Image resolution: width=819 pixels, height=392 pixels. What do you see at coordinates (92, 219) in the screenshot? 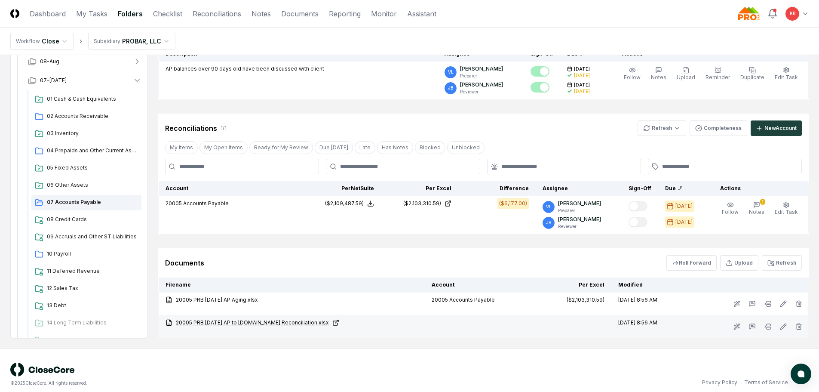
I see `span: 08 Credit Cards` at bounding box center [92, 219].